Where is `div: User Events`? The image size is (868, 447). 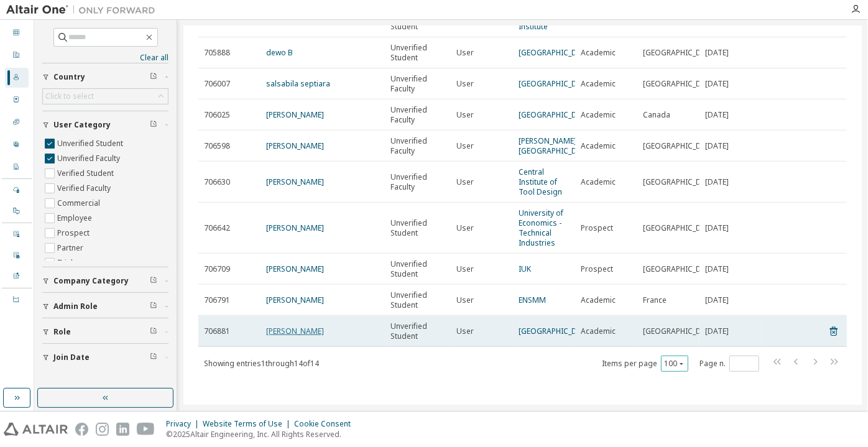
div: User Events is located at coordinates (17, 234).